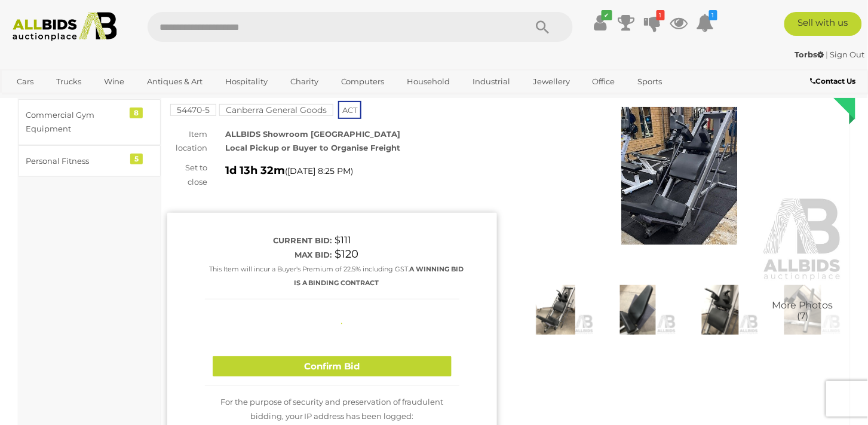 The height and width of the screenshot is (425, 868). Describe the element at coordinates (811, 54) in the screenshot. I see `a: Torbs` at that location.